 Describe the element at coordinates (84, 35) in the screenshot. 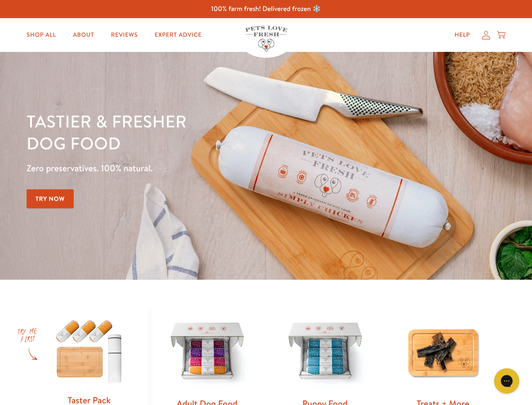

I see `a: About` at that location.